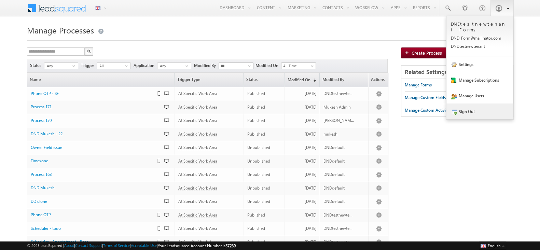  I want to click on img: add_icon.png, so click(408, 53).